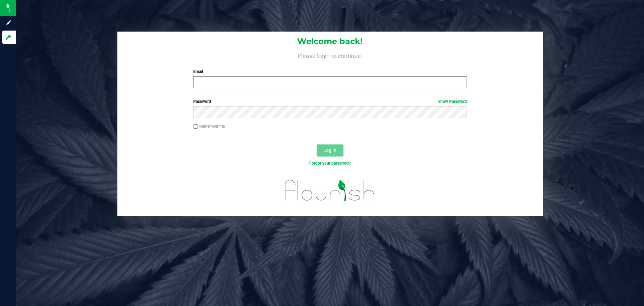 Image resolution: width=644 pixels, height=306 pixels. What do you see at coordinates (330, 163) in the screenshot?
I see `a: Forgot your password?` at bounding box center [330, 163].